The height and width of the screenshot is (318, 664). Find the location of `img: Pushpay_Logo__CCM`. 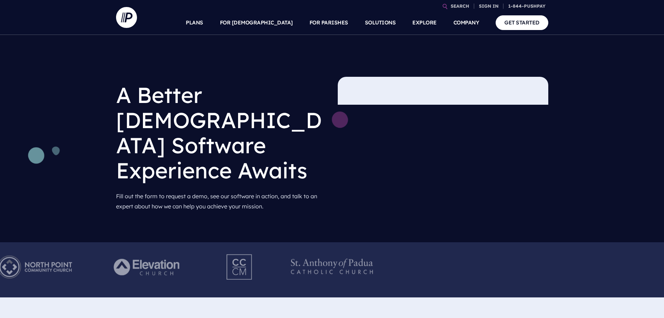

img: Pushpay_Logo__CCM is located at coordinates (240, 267).